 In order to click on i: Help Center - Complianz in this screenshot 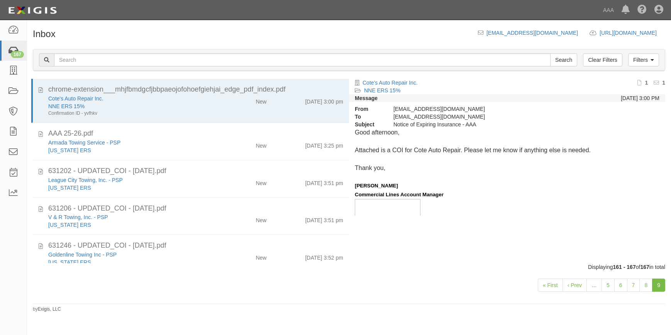, I will do `click(642, 10)`.